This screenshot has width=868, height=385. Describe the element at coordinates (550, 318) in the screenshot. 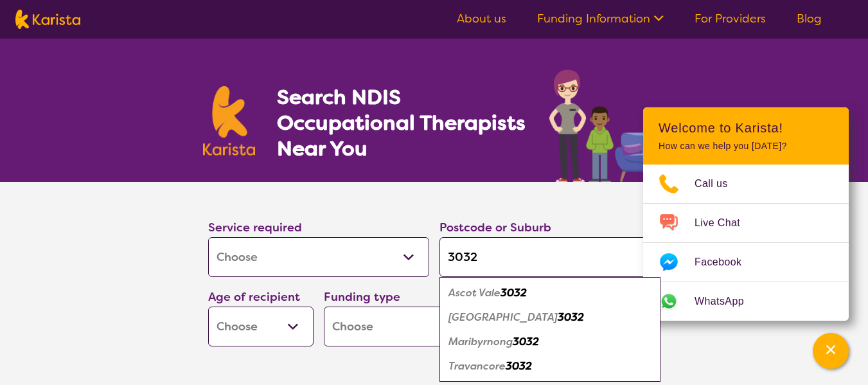

I see `div: Highpoint City 3032` at that location.